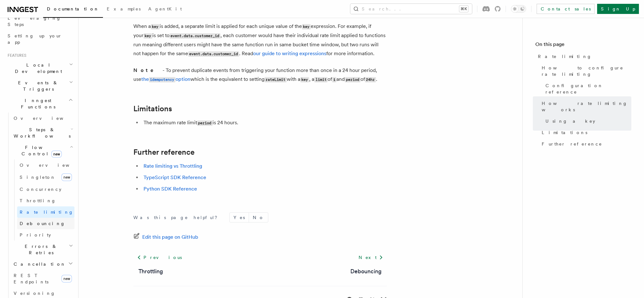 The image size is (644, 298). What do you see at coordinates (73, 9) in the screenshot?
I see `span: Documentation` at bounding box center [73, 9].